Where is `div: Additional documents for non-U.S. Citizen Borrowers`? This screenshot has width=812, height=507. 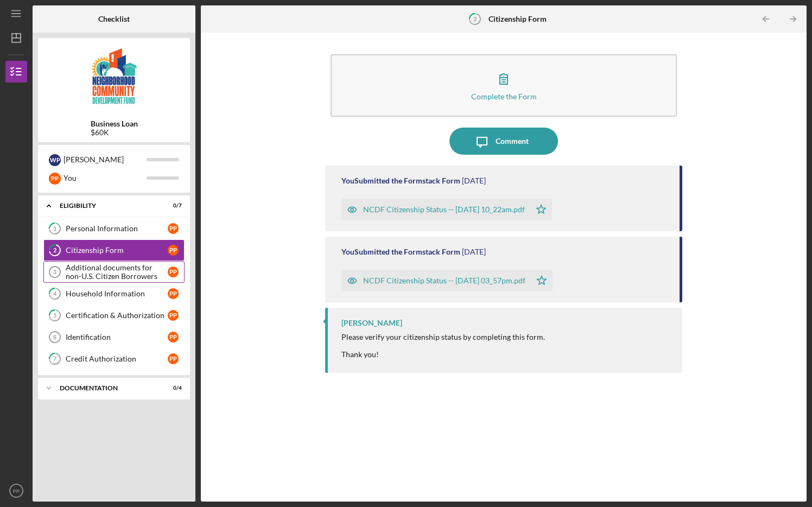 div: Additional documents for non-U.S. Citizen Borrowers is located at coordinates (117, 272).